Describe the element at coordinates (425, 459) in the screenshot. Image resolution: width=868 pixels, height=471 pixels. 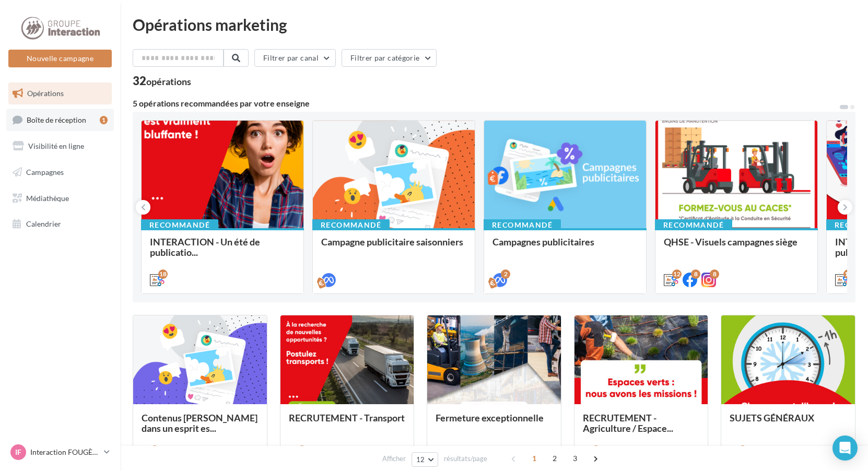
I see `button: 12` at that location.